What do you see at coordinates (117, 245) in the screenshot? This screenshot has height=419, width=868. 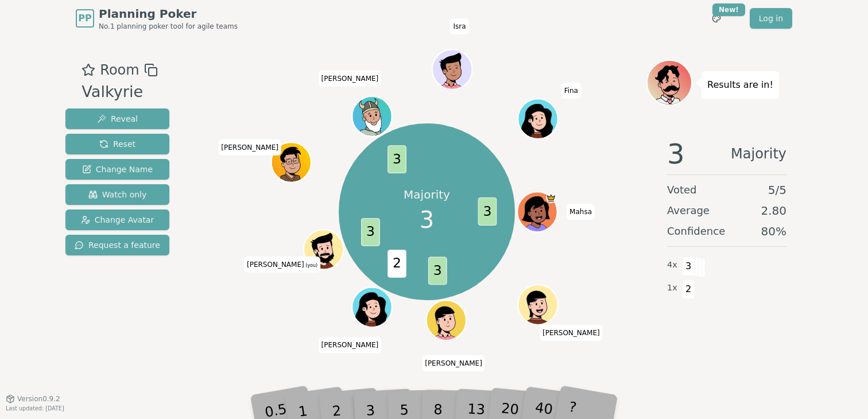 I see `span: Request a feature` at bounding box center [117, 245].